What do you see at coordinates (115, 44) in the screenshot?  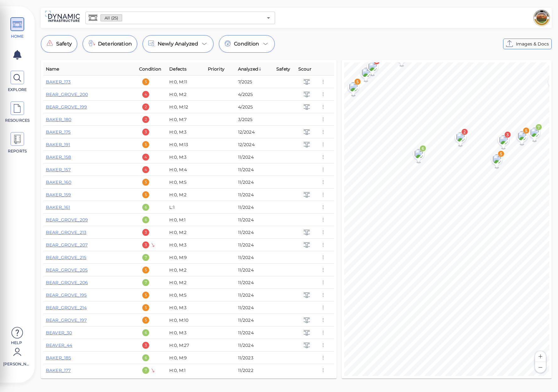 I see `span: Deterioration` at bounding box center [115, 44].